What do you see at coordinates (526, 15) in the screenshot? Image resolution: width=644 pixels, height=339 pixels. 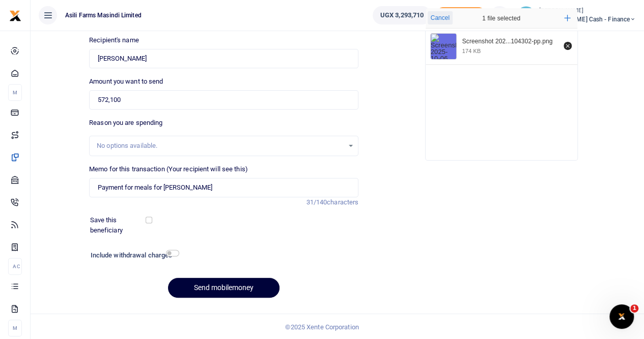 I see `img: profile-user` at bounding box center [526, 15].